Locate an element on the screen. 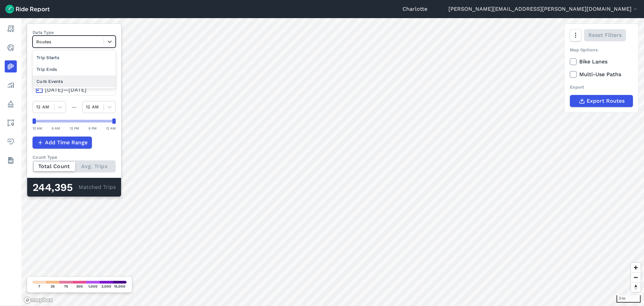  a: Charlotte is located at coordinates (415, 9).